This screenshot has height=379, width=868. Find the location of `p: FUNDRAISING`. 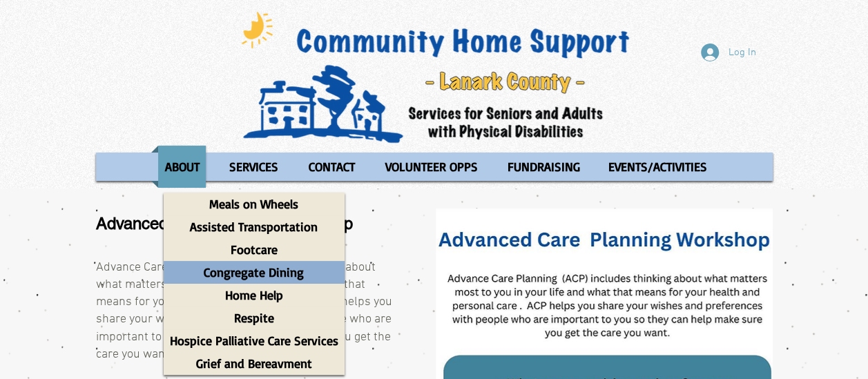

p: FUNDRAISING is located at coordinates (544, 166).